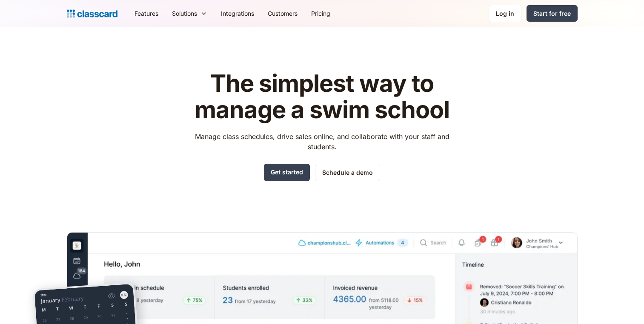  Describe the element at coordinates (282, 13) in the screenshot. I see `a: Customers` at that location.